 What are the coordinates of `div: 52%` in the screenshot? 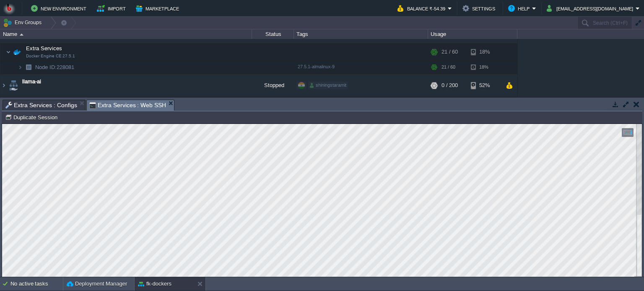 It's located at (485, 87).